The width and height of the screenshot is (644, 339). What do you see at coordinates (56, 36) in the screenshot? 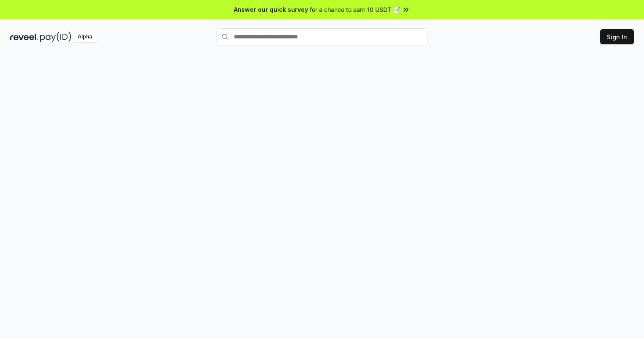
I see `img: pay_id` at bounding box center [56, 36].